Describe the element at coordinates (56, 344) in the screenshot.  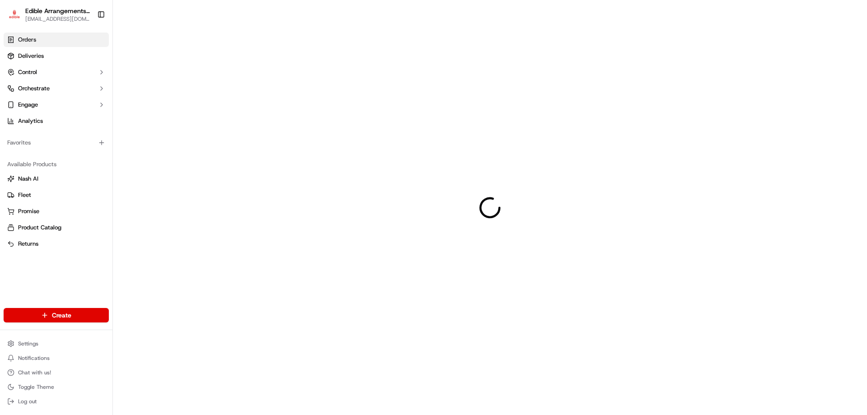
I see `button: Settings` at that location.